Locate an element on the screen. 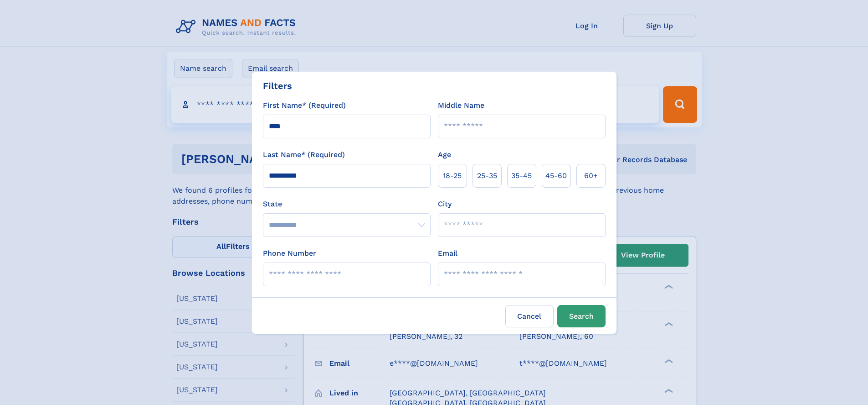 Image resolution: width=868 pixels, height=405 pixels. label: Email is located at coordinates (447, 253).